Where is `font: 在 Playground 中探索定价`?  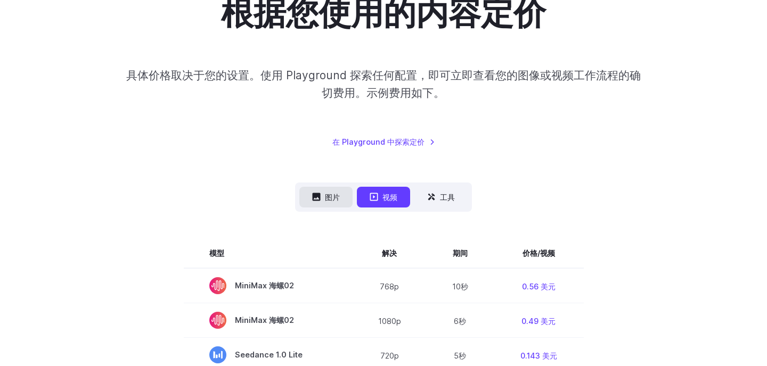
font: 在 Playground 中探索定价 is located at coordinates (378, 142).